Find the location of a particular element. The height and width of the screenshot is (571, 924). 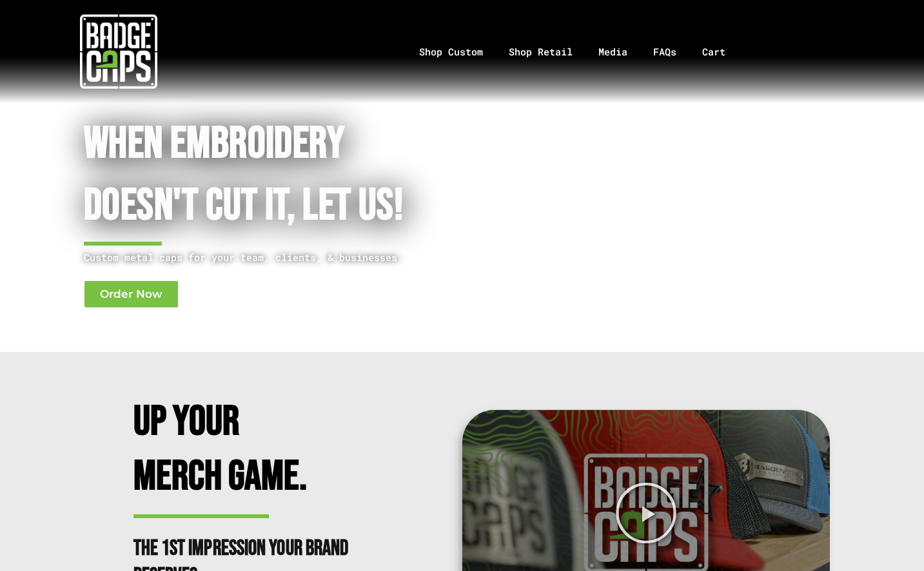

img: badgecaps white logo with green acccent is located at coordinates (119, 51).